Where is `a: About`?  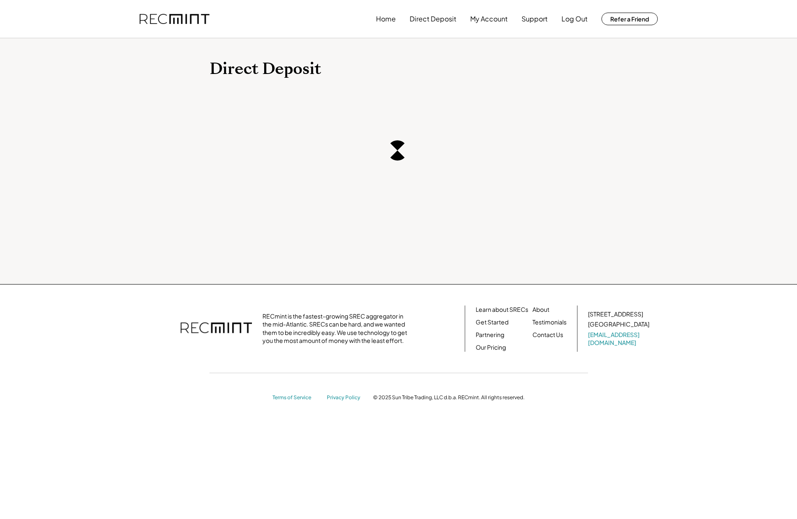
a: About is located at coordinates (541, 310).